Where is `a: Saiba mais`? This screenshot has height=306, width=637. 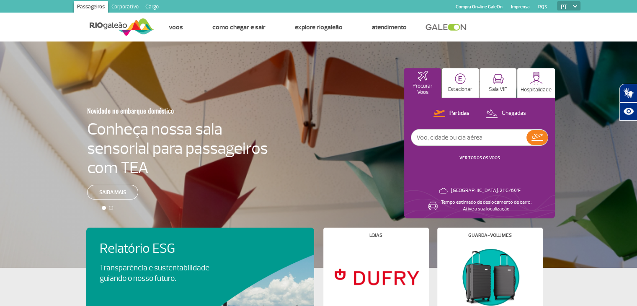 a: Saiba mais is located at coordinates (113, 192).